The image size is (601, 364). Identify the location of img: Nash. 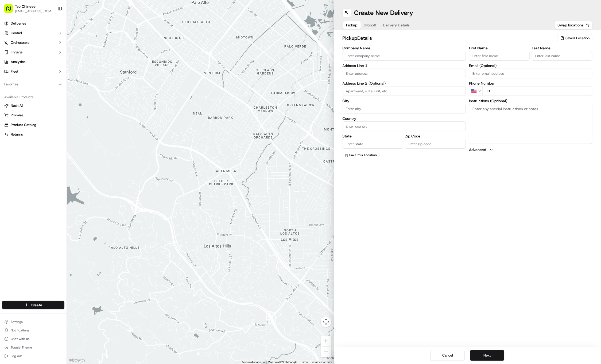
(11, 11).